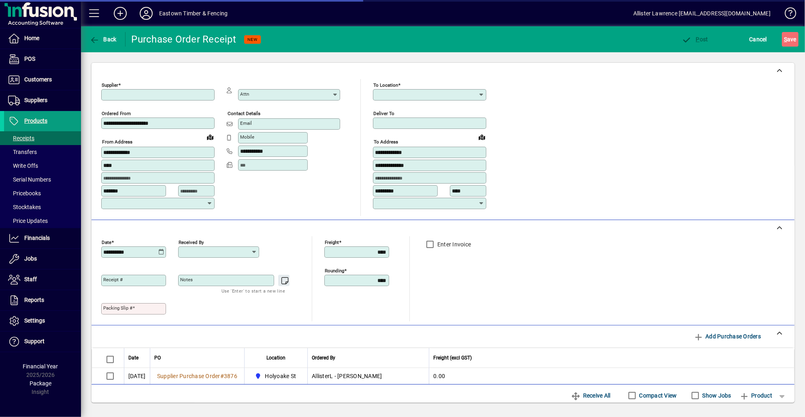 The width and height of the screenshot is (805, 417). Describe the element at coordinates (728, 336) in the screenshot. I see `span: Add Purchase Orders` at that location.